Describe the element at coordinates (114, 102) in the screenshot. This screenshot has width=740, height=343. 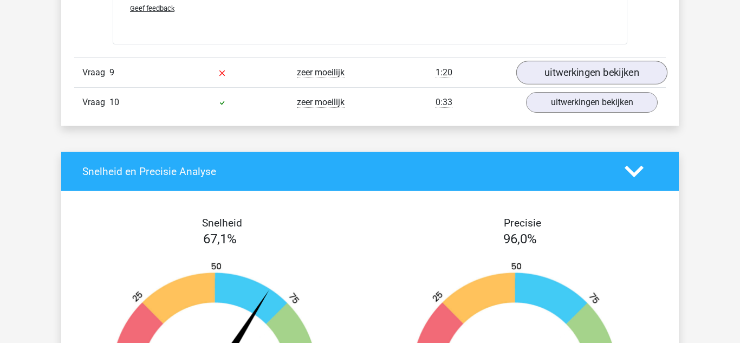
I see `span: 10` at that location.